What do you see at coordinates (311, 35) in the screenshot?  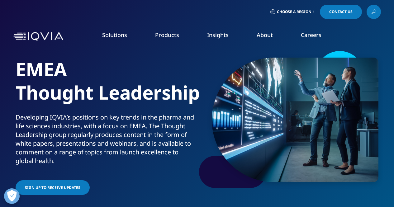 I see `a: Careers` at bounding box center [311, 35].